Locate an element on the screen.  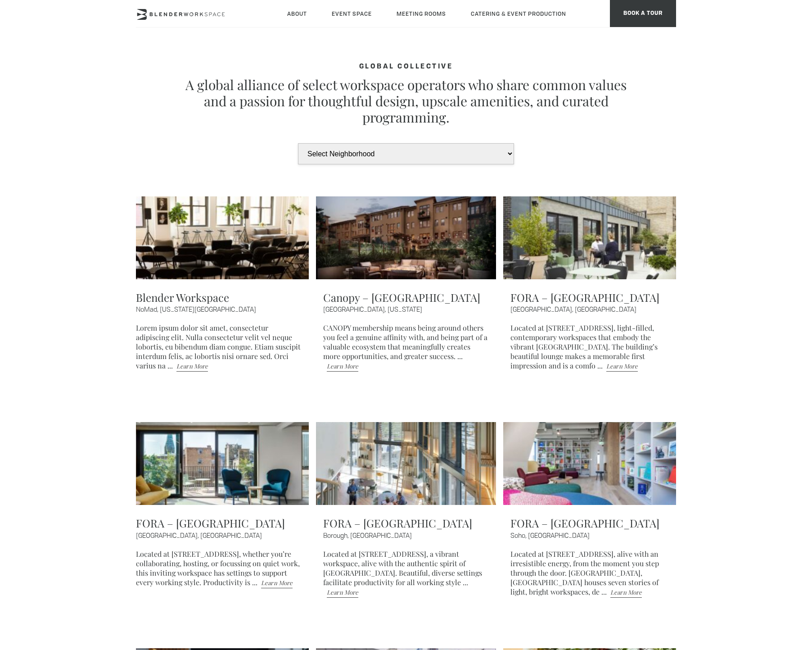
p: CANOPY membership means being around others you feel a genuine affinity with, and being part of a... is located at coordinates (406, 347).